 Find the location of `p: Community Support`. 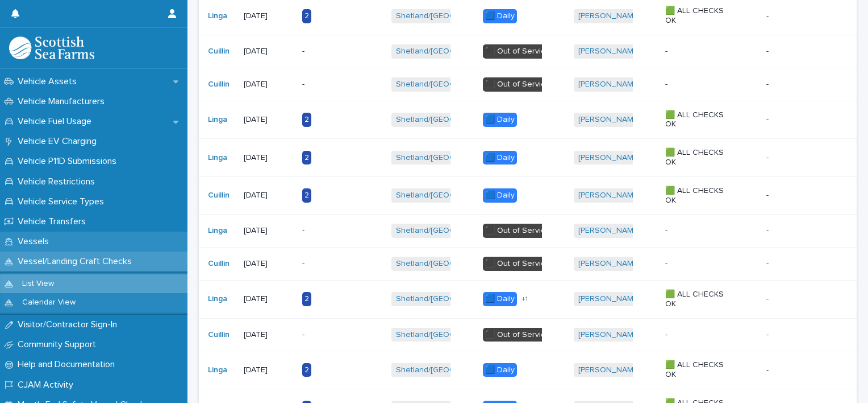

p: Community Support is located at coordinates (59, 344).